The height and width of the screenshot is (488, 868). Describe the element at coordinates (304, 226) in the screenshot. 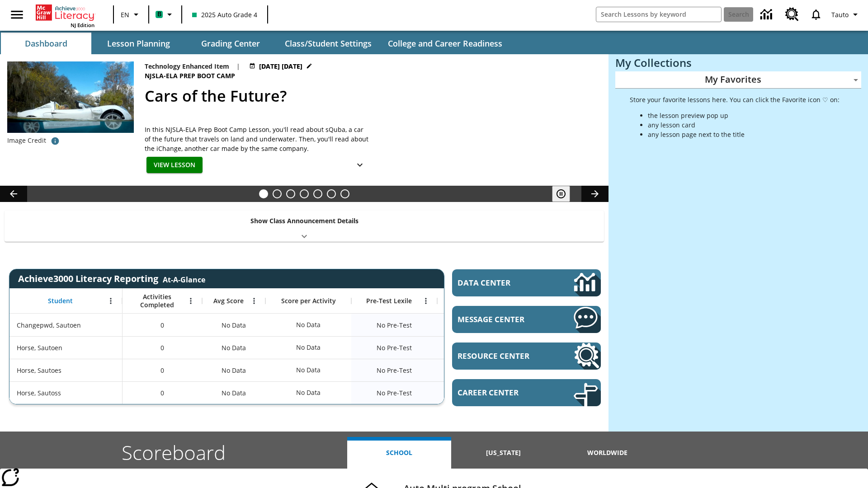

I see `div: Show Class Announcement Details` at that location.